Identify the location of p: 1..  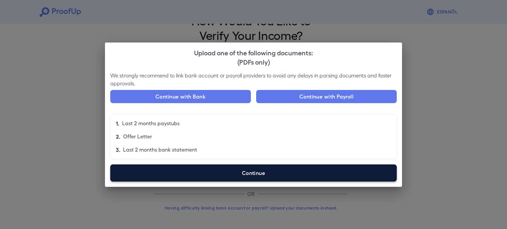
(118, 123).